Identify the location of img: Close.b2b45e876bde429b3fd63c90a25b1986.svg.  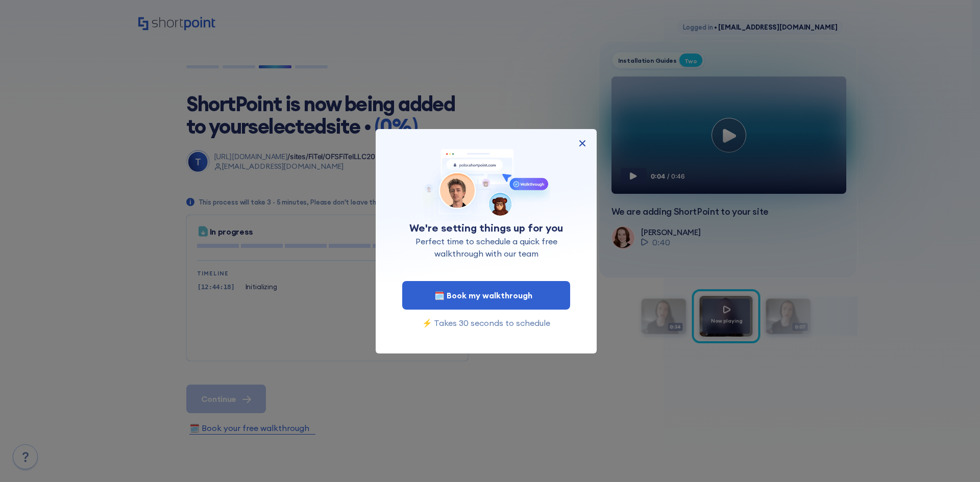
(583, 144).